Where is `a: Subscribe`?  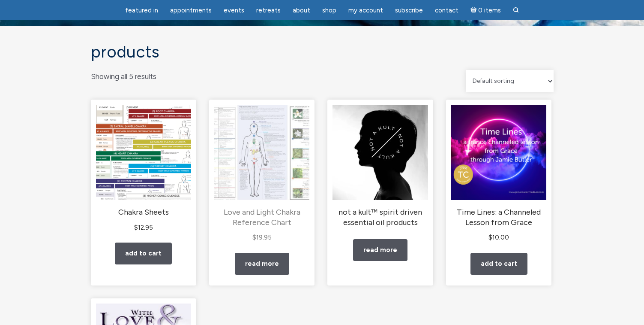
a: Subscribe is located at coordinates (409, 10).